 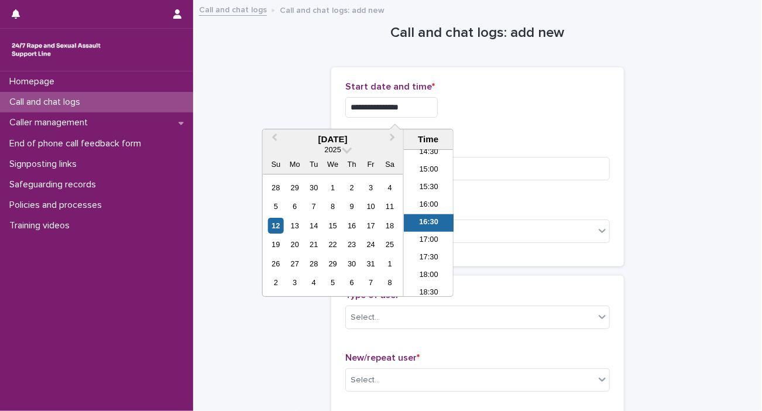 I want to click on div: Time, so click(x=428, y=139).